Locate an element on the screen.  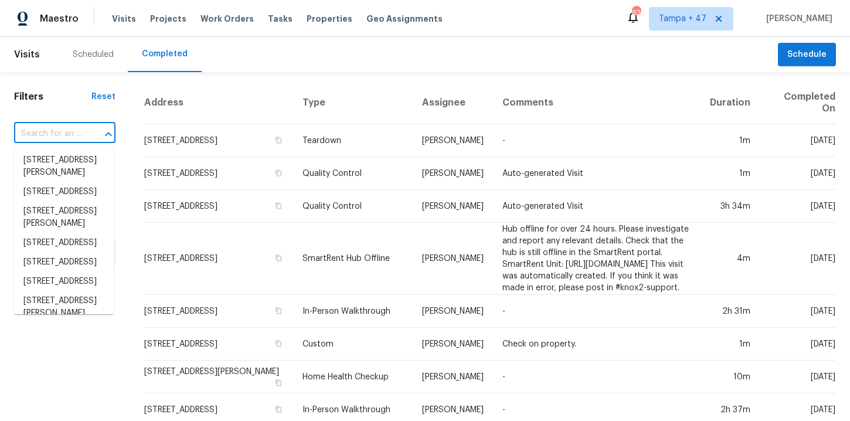
th: Assignee is located at coordinates (453, 103).